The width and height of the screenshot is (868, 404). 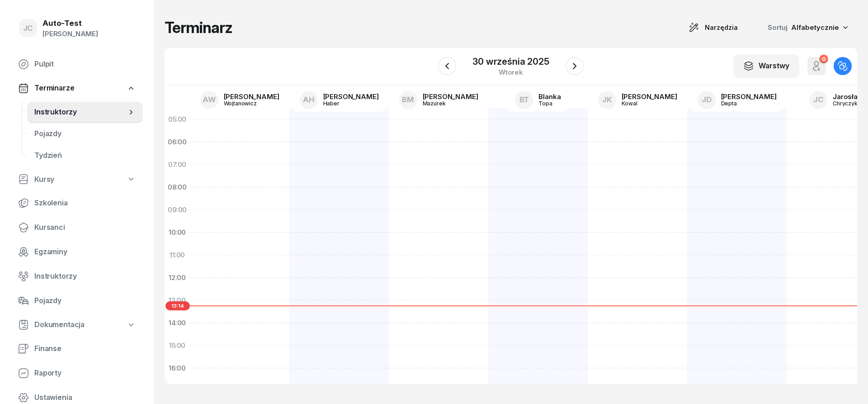 I want to click on a: Kursy, so click(x=77, y=180).